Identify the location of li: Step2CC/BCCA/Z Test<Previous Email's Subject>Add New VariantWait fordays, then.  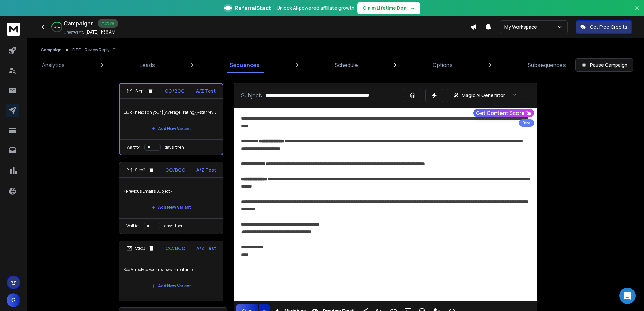
(171, 198).